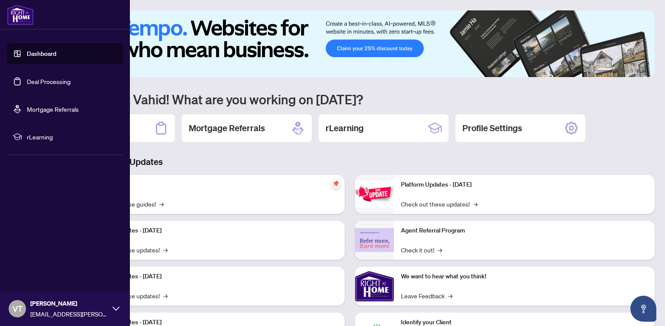 This screenshot has height=326, width=665. What do you see at coordinates (637, 70) in the screenshot?
I see `button: 5` at bounding box center [637, 70].